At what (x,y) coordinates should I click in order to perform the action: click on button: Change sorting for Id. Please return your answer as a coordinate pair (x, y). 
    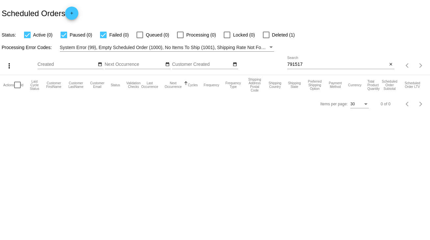
    Looking at the image, I should click on (22, 85).